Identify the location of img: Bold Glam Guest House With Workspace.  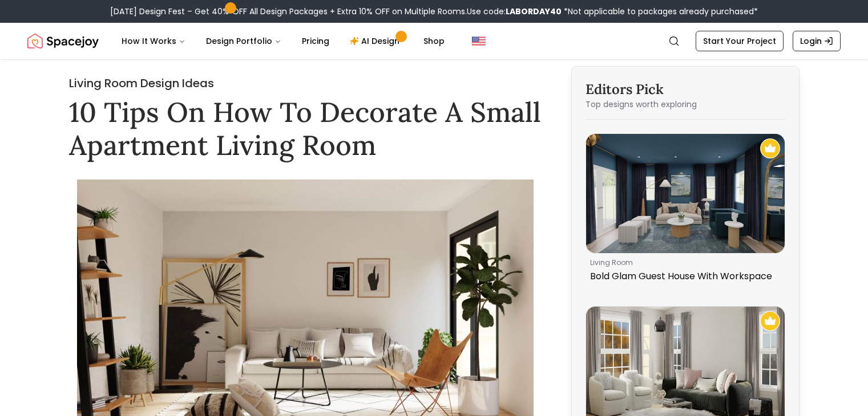
(685, 194).